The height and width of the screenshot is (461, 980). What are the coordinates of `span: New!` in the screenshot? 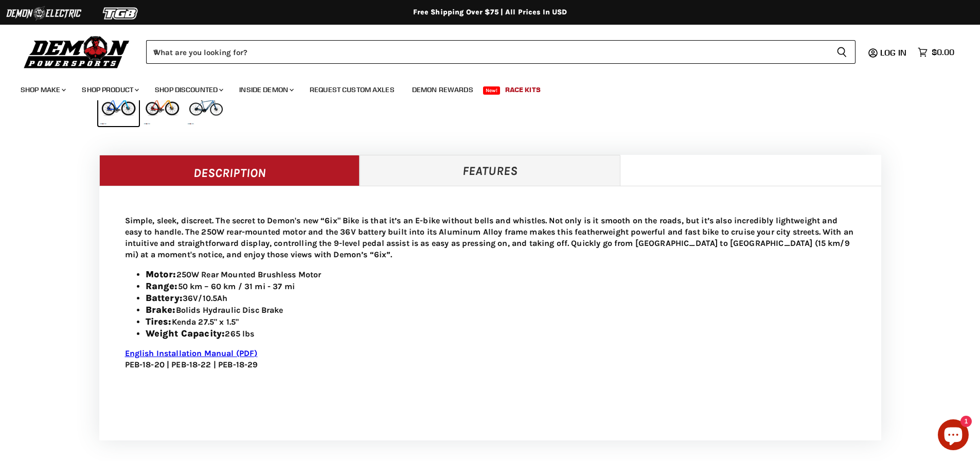 It's located at (492, 91).